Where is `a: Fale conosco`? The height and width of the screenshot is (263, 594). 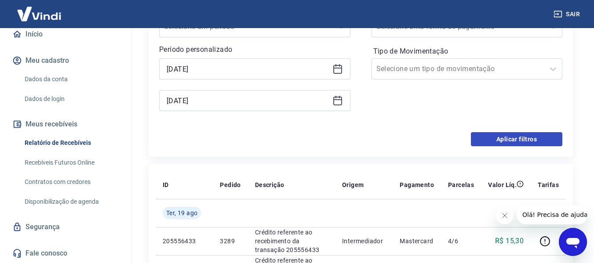 a: Fale conosco is located at coordinates (65, 254).